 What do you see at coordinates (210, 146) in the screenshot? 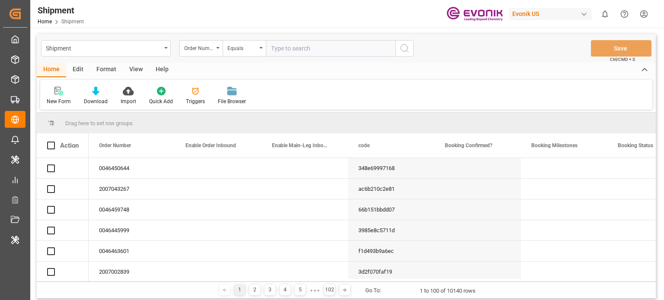
I see `span: Enable Order Inbound` at bounding box center [210, 146].